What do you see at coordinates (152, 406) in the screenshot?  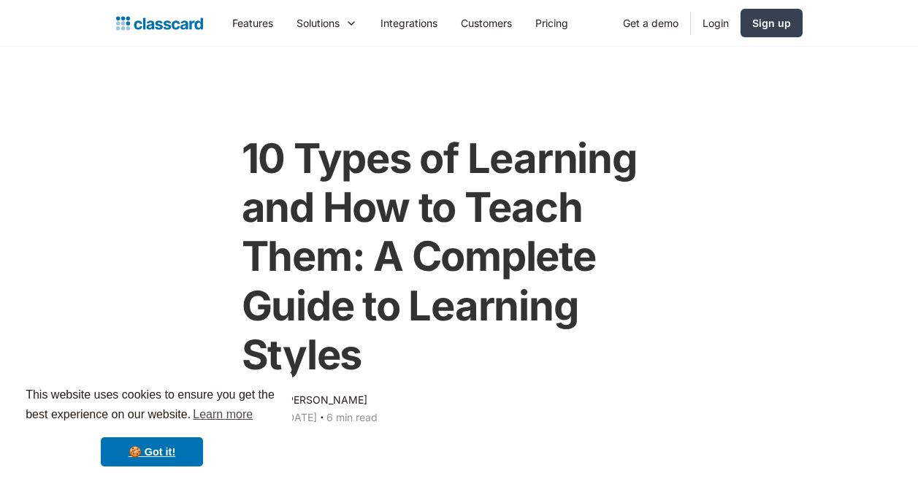 I see `span: This website uses cookies to ensure you get the best experience on our website.` at bounding box center [152, 406].